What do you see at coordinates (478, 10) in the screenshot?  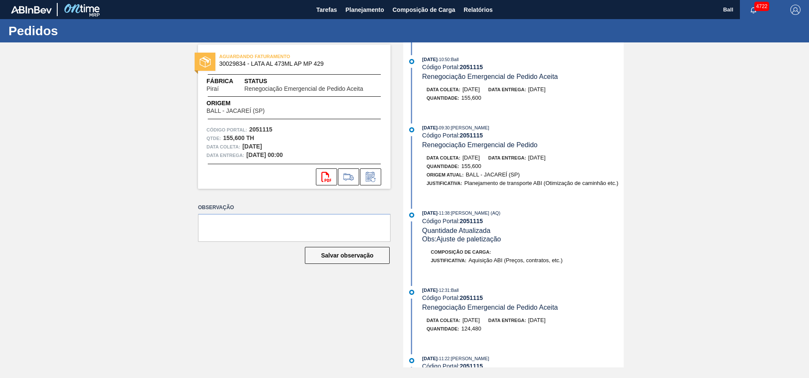 I see `span: Relatórios` at bounding box center [478, 10].